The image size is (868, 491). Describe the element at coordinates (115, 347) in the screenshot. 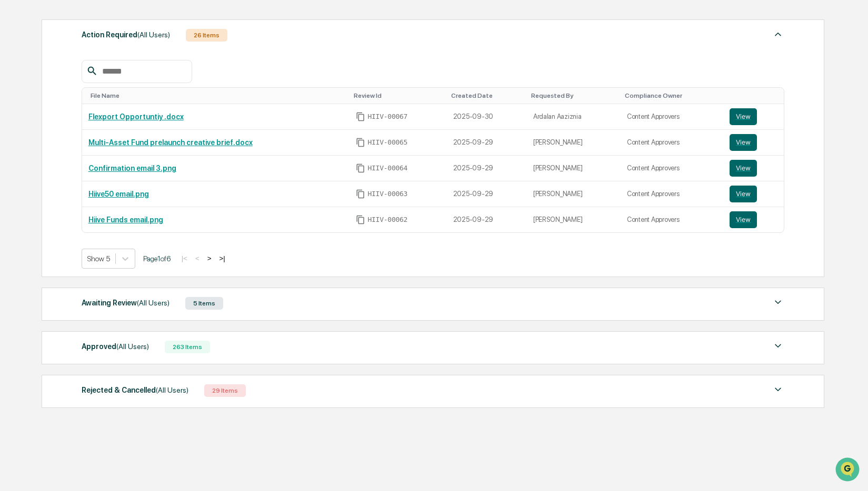

I see `div: Approved` at that location.